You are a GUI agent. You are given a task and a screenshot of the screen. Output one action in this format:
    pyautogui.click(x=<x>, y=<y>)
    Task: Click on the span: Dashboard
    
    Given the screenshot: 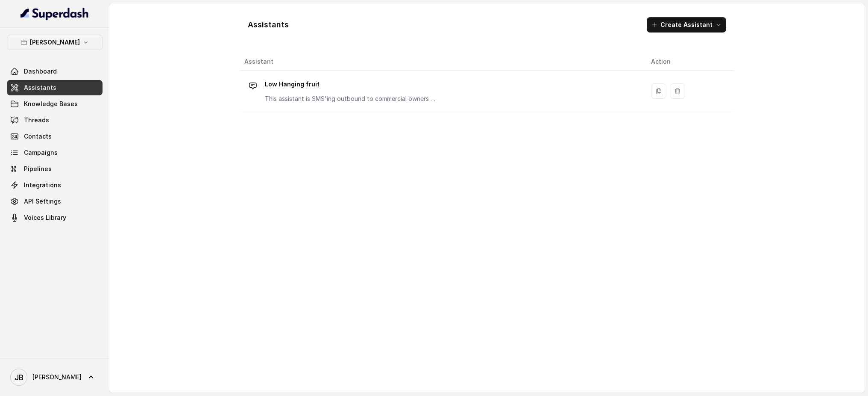 What is the action you would take?
    pyautogui.click(x=40, y=71)
    